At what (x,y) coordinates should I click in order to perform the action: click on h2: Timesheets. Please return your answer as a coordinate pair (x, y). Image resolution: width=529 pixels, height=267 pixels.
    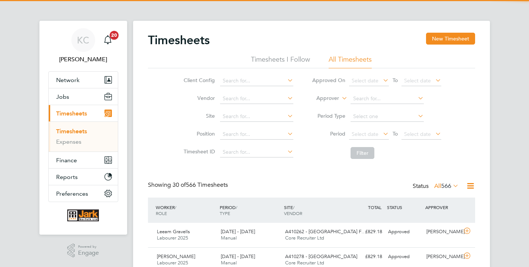
    Looking at the image, I should click on (179, 40).